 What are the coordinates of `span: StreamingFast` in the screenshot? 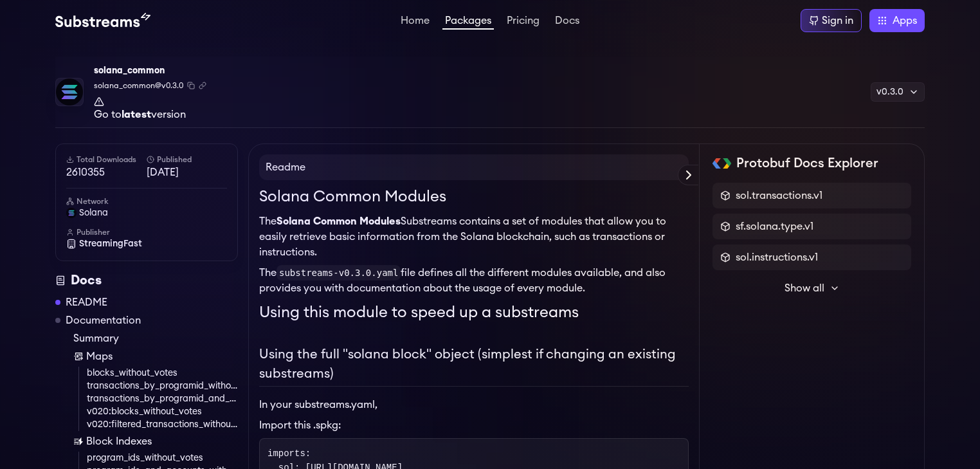 It's located at (111, 244).